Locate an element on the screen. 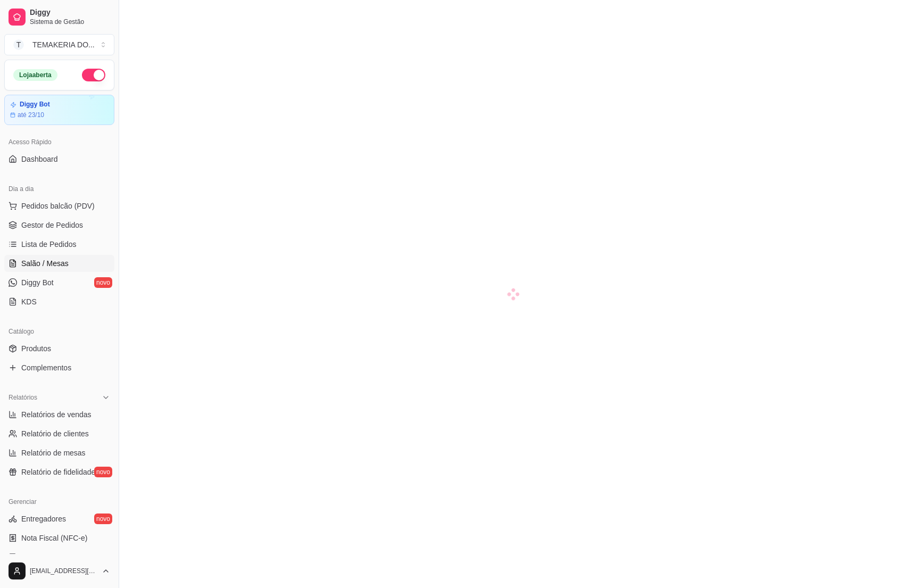  a: Produtos is located at coordinates (59, 348).